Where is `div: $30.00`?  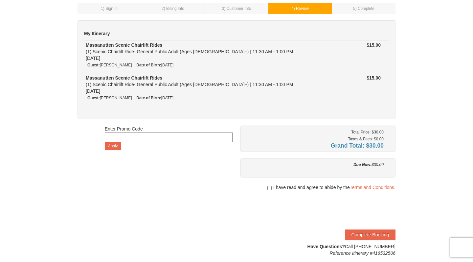 div: $30.00 is located at coordinates (314, 164).